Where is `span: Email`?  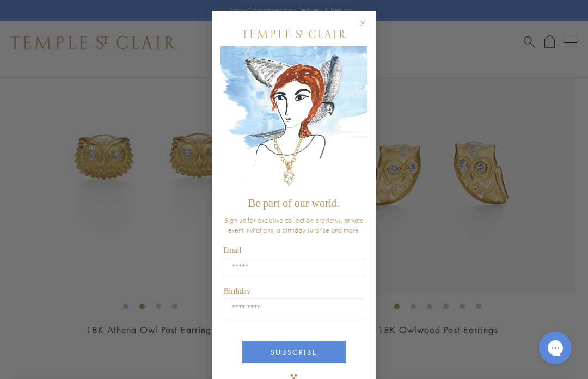
span: Email is located at coordinates (232, 249).